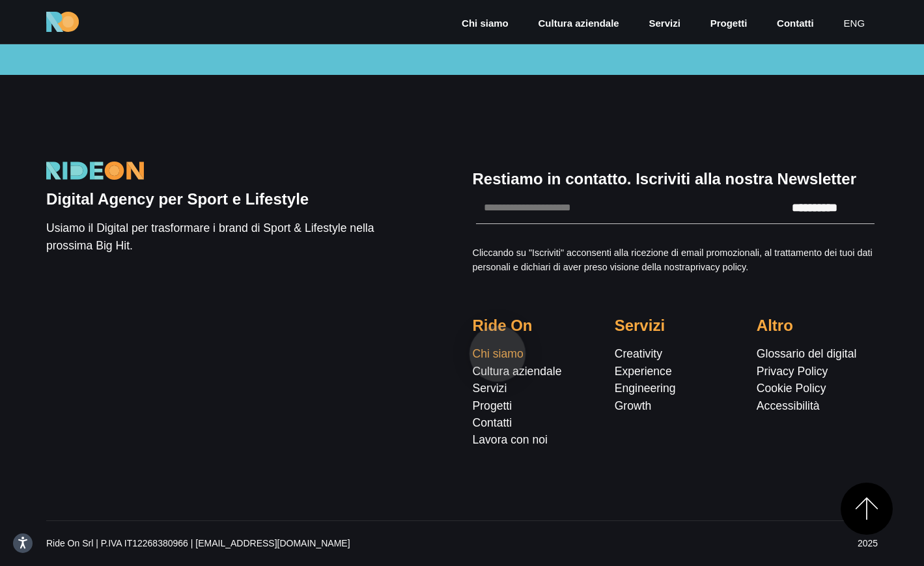 The height and width of the screenshot is (566, 924). I want to click on a: Lavora con noi, so click(510, 440).